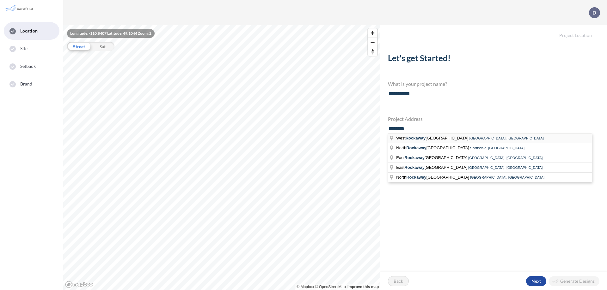 Image resolution: width=607 pixels, height=290 pixels. I want to click on div: Sat, so click(102, 46).